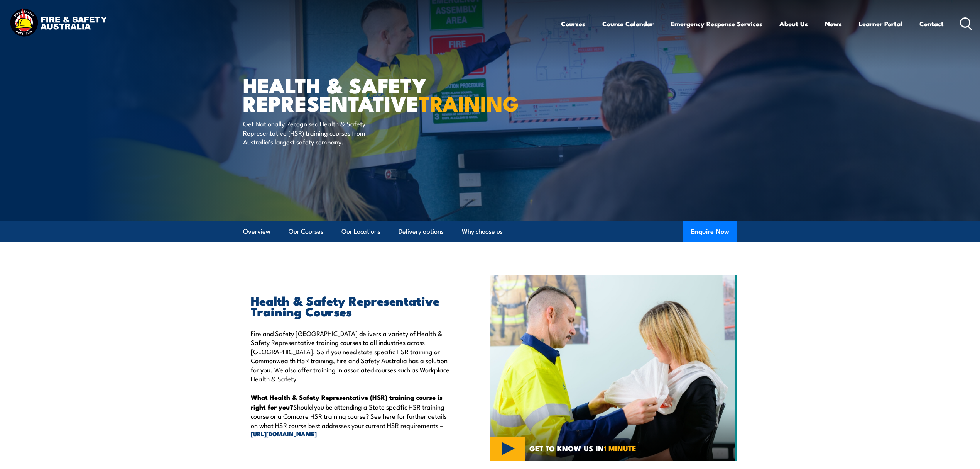  I want to click on button: Enquire Now, so click(709, 232).